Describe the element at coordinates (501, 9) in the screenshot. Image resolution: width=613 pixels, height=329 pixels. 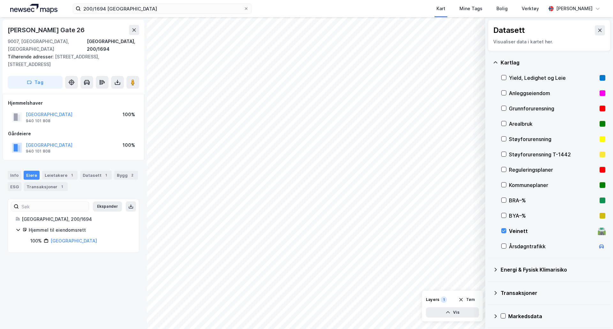
I see `div: Bolig` at that location.